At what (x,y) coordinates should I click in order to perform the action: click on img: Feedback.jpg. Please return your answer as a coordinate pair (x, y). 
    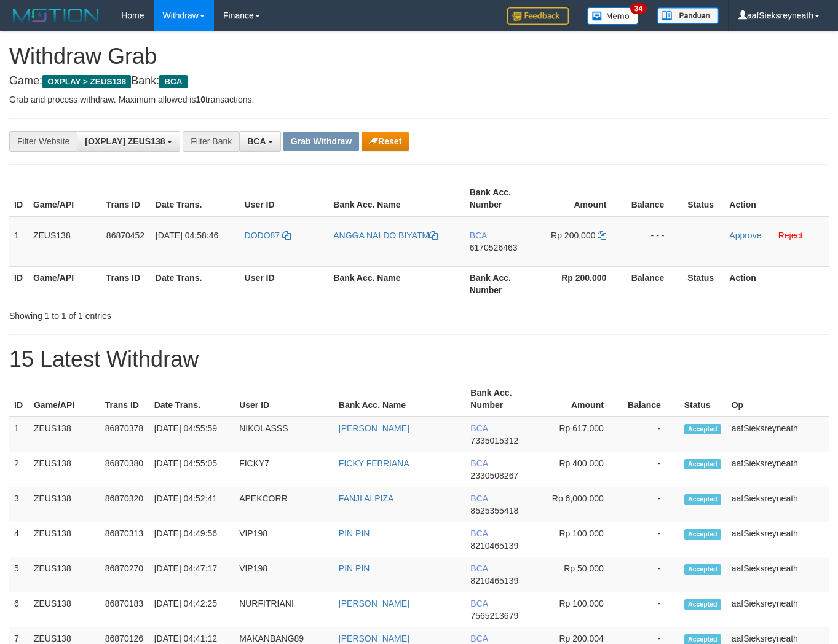
    Looking at the image, I should click on (538, 16).